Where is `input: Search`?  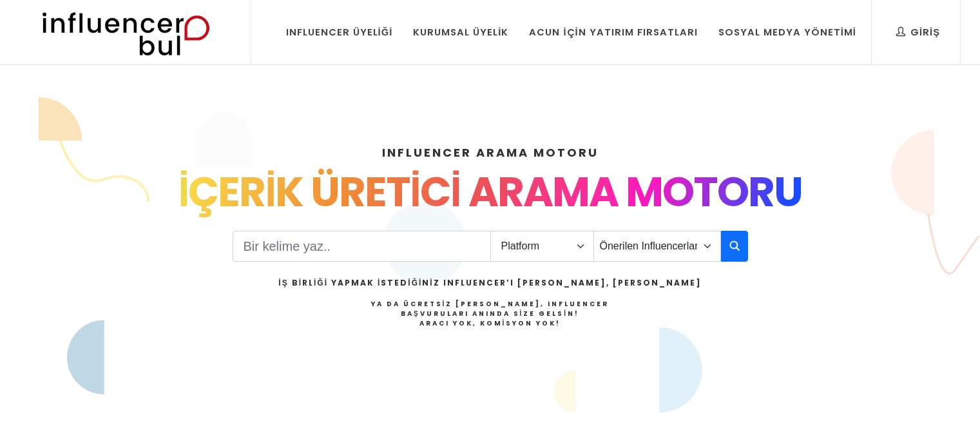
input: Search is located at coordinates (362, 246).